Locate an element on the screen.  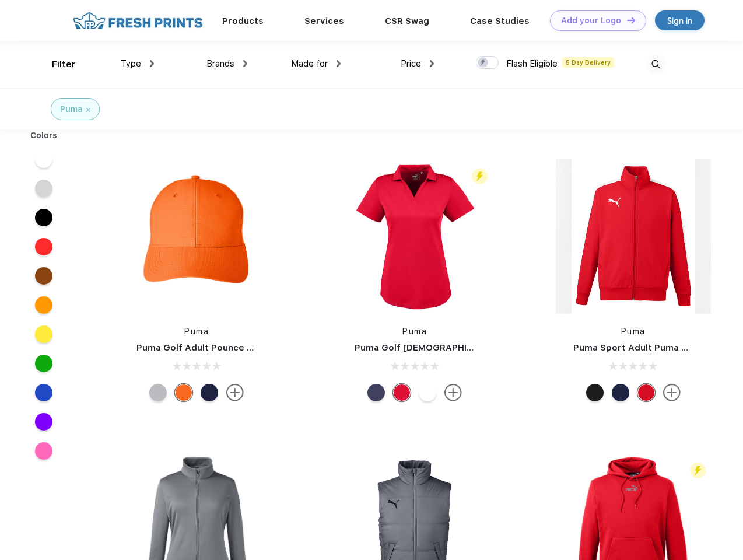
span: 5 Day Delivery is located at coordinates (588, 62).